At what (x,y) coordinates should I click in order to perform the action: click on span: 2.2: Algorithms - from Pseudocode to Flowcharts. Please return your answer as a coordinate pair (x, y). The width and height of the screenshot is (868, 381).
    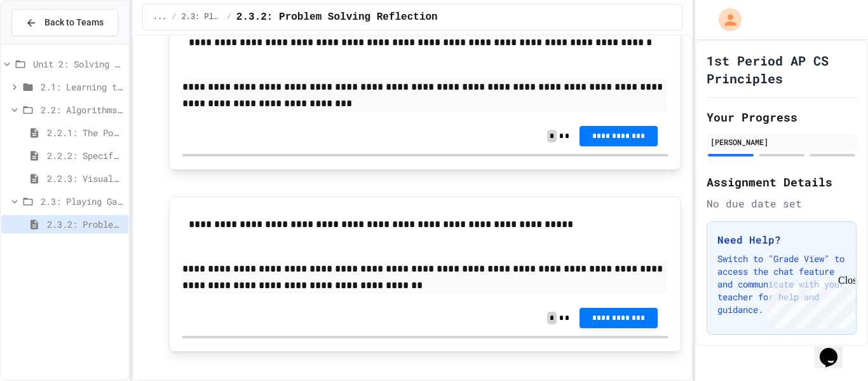
    Looking at the image, I should click on (82, 109).